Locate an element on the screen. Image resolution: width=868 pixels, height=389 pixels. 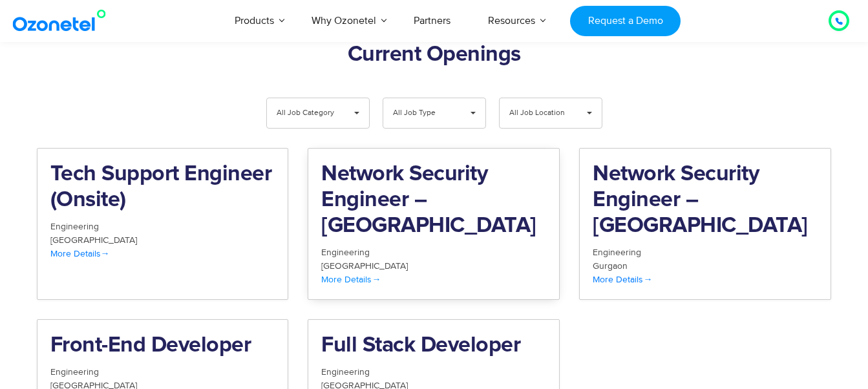
h2: Front-End Developer is located at coordinates (162, 346).